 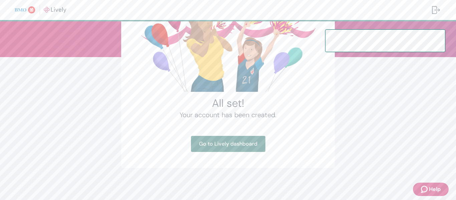 What do you see at coordinates (436, 10) in the screenshot?
I see `button: Log out` at bounding box center [436, 10].